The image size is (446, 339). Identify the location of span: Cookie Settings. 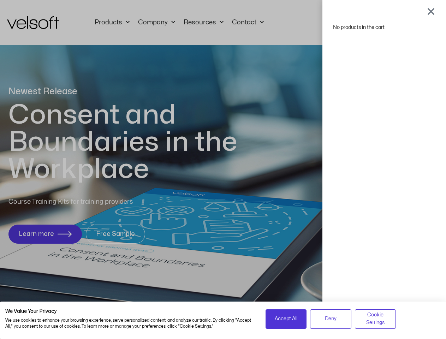
(375, 319).